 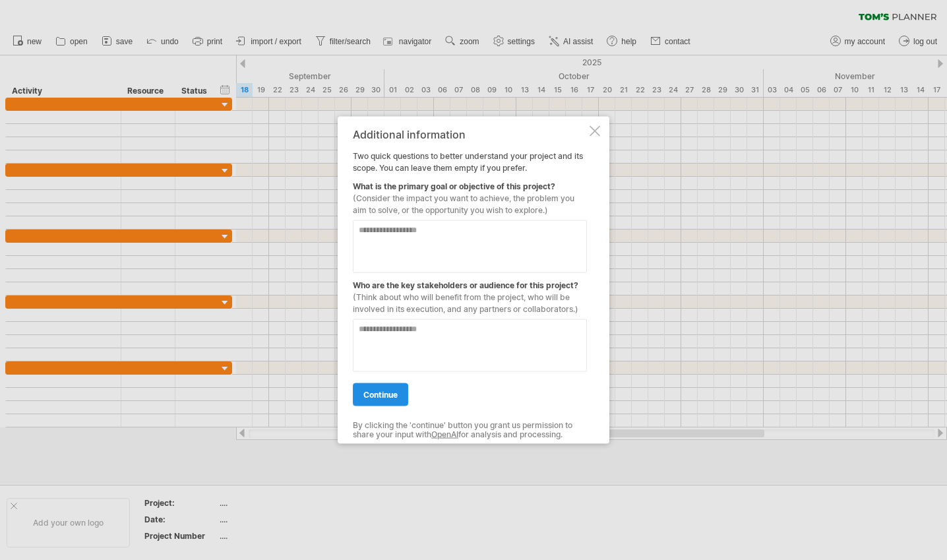 I want to click on span: (Think about who will benefit from the project, who will be involved in its execution, and any pa..., so click(x=466, y=302).